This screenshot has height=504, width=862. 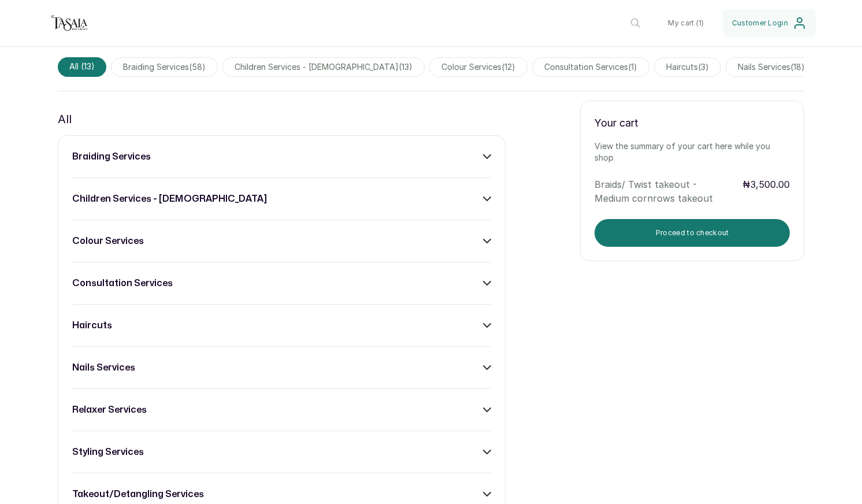 I want to click on h3: relaxer services, so click(x=109, y=409).